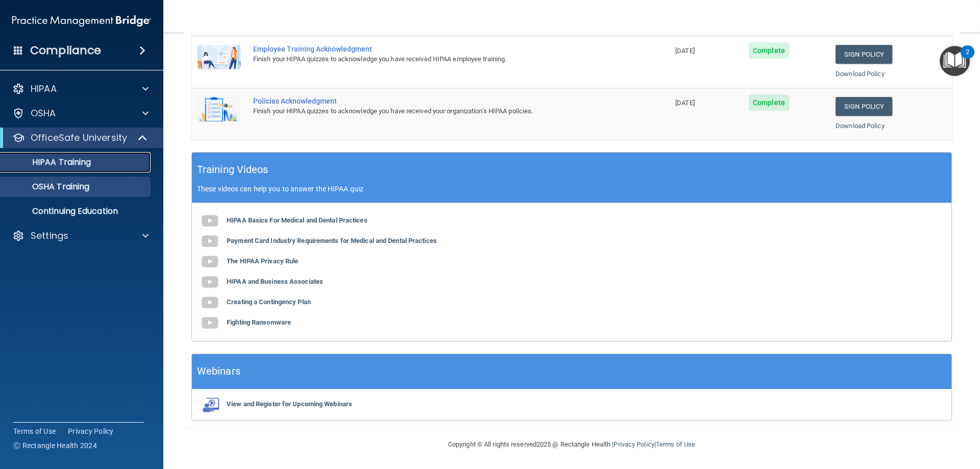  I want to click on p: OfficeSafe University, so click(79, 138).